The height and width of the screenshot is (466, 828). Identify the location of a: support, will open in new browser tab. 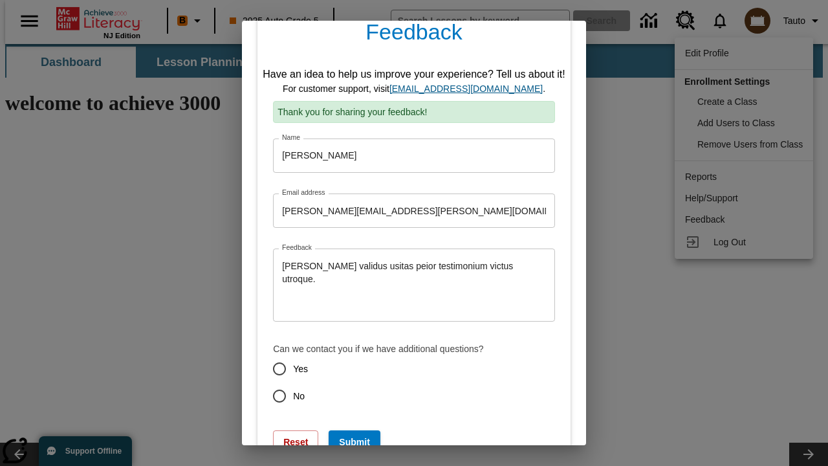
(466, 89).